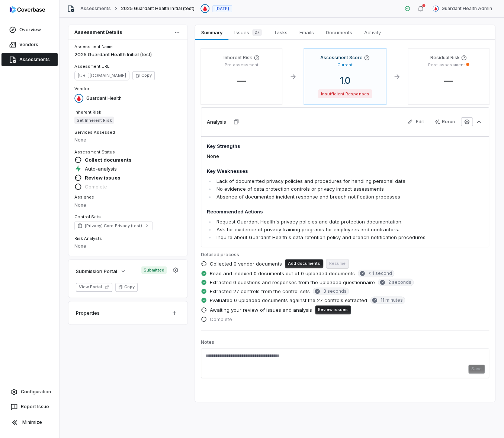 The image size is (504, 438). Describe the element at coordinates (282, 274) in the screenshot. I see `span: Read and indexed 0 documents out of 0 uploaded documents` at that location.